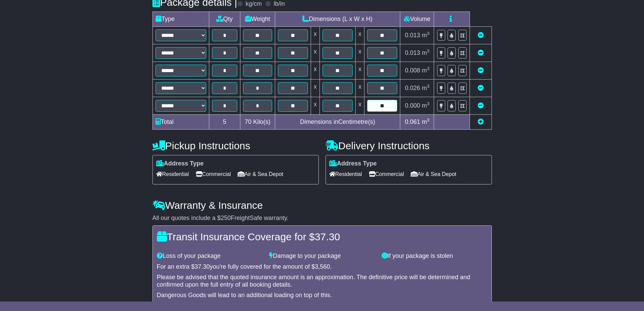 The image size is (644, 311). What do you see at coordinates (413, 105) in the screenshot?
I see `span: 0.000` at bounding box center [413, 105].